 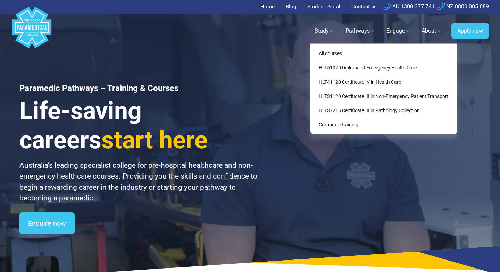 What do you see at coordinates (384, 89) in the screenshot?
I see `div: Study` at bounding box center [384, 89].